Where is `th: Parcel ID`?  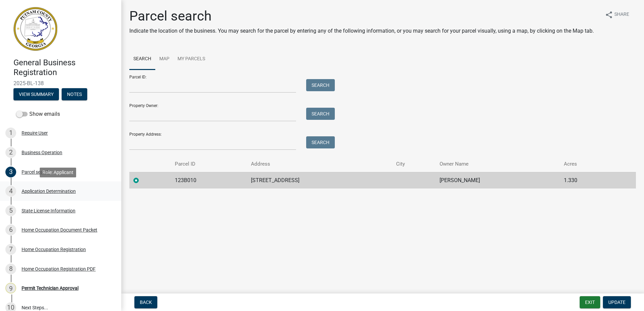
th: Parcel ID is located at coordinates (209, 164).